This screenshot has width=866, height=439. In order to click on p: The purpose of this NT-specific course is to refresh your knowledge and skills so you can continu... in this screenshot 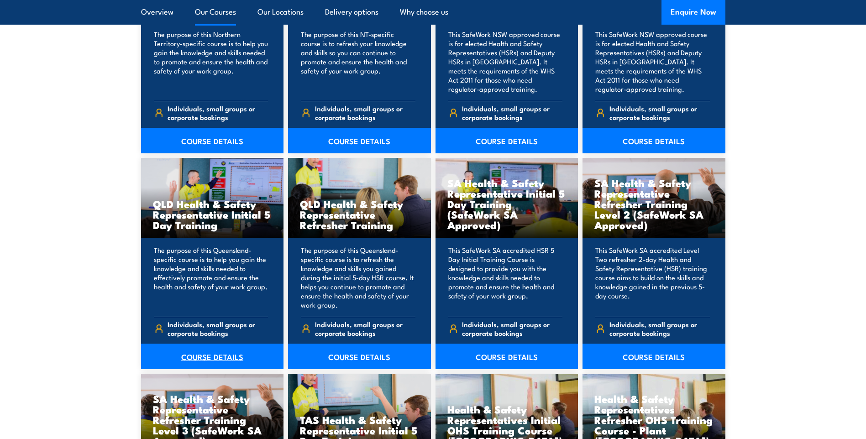, I will do `click(358, 62)`.